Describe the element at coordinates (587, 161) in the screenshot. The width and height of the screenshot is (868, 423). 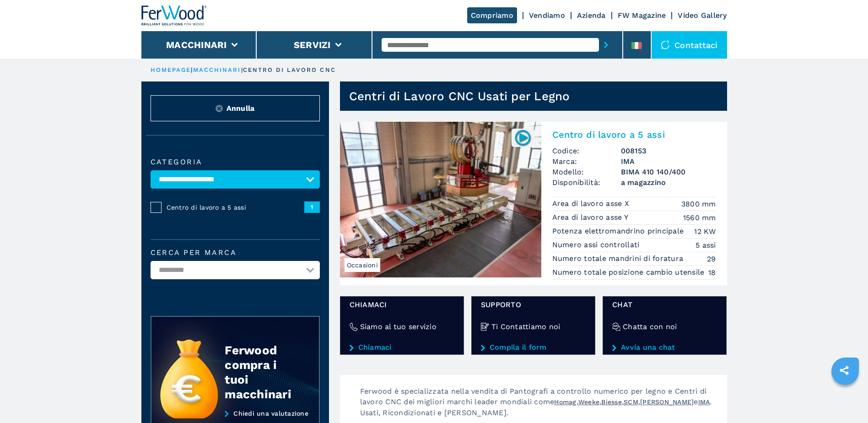
I see `span: Marca:` at that location.